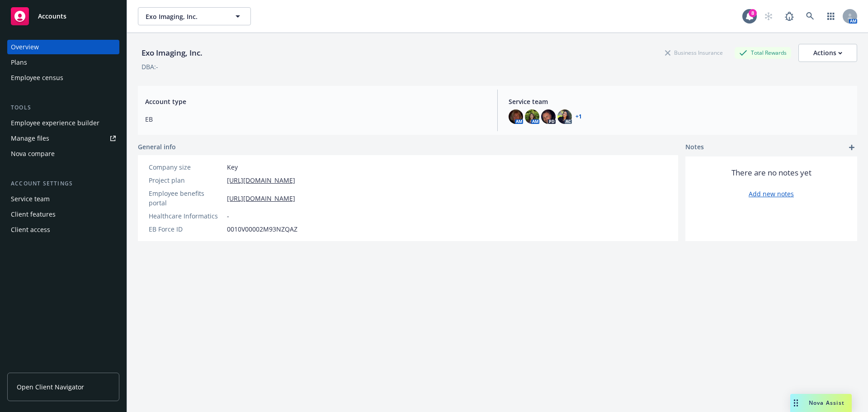 The width and height of the screenshot is (868, 412). What do you see at coordinates (827, 53) in the screenshot?
I see `button: Actions` at bounding box center [827, 53].